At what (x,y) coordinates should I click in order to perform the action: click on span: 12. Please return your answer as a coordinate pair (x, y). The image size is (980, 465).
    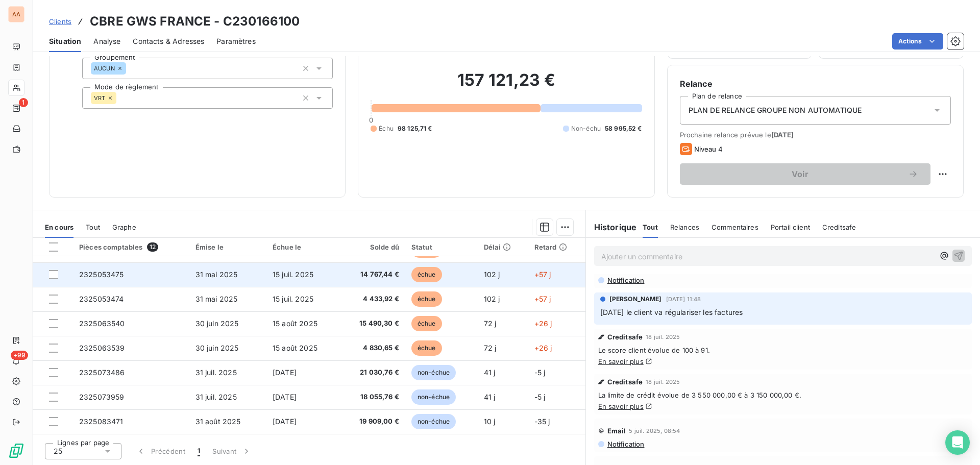
    Looking at the image, I should click on (153, 247).